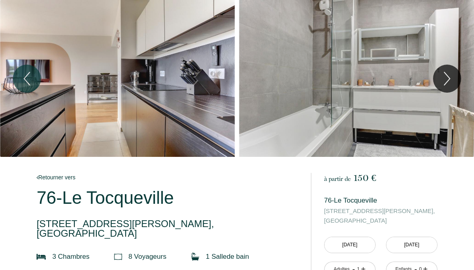 The height and width of the screenshot is (270, 474). I want to click on input: Arrivée, so click(350, 245).